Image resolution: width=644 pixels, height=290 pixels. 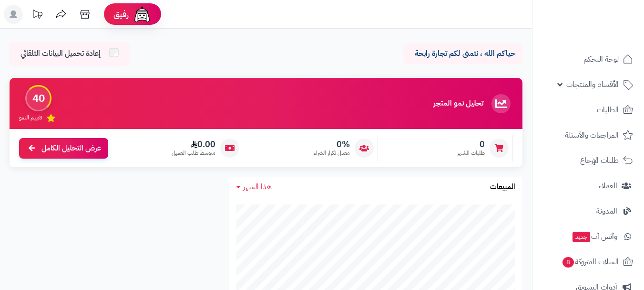 I want to click on a: السلات المتروكة8, so click(x=589, y=262).